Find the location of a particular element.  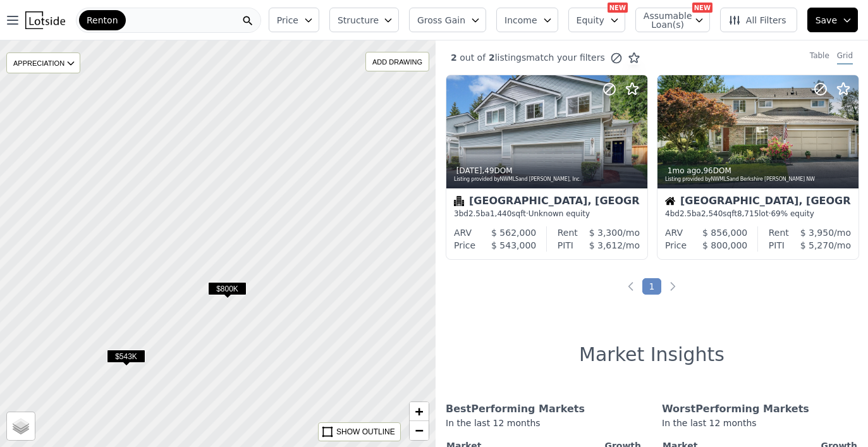

span: Structure is located at coordinates (358, 20).